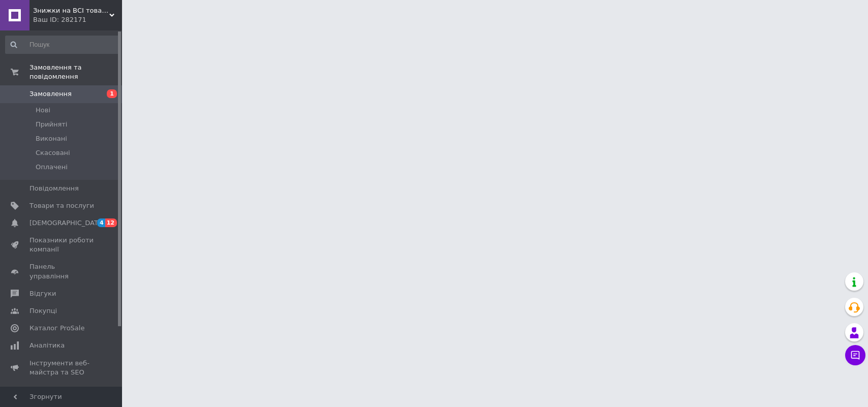 The width and height of the screenshot is (868, 407). What do you see at coordinates (57, 328) in the screenshot?
I see `span: Каталог ProSale` at bounding box center [57, 328].